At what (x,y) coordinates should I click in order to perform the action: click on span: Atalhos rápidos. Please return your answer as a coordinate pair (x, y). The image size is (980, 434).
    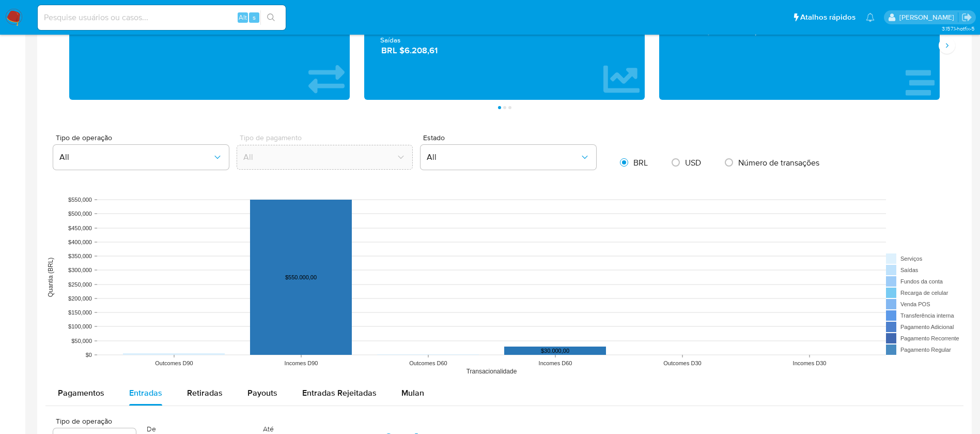
    Looking at the image, I should click on (828, 17).